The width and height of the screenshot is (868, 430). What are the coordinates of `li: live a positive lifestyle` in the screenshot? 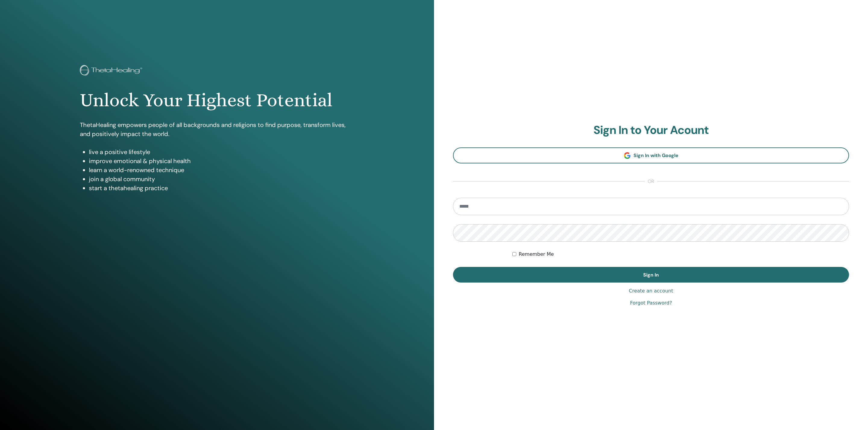 It's located at (221, 152).